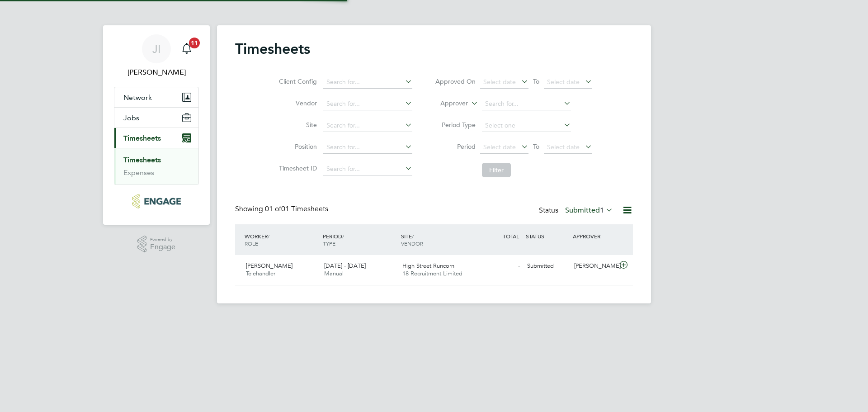 Image resolution: width=868 pixels, height=412 pixels. Describe the element at coordinates (156, 201) in the screenshot. I see `img: legacie-logo-retina.png` at that location.